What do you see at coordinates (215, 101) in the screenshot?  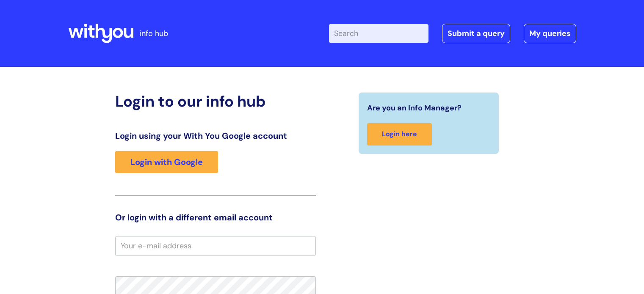 I see `h2: Login to our info hub` at bounding box center [215, 101].